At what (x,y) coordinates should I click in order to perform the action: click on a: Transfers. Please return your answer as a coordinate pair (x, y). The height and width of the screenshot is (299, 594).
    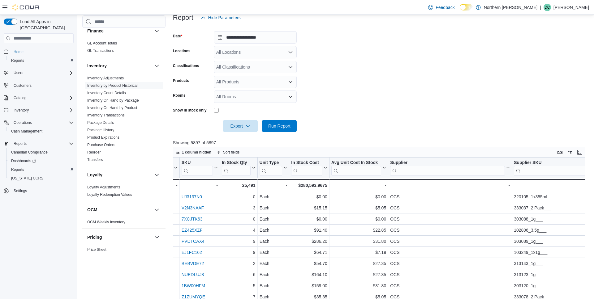
    Looking at the image, I should click on (95, 160).